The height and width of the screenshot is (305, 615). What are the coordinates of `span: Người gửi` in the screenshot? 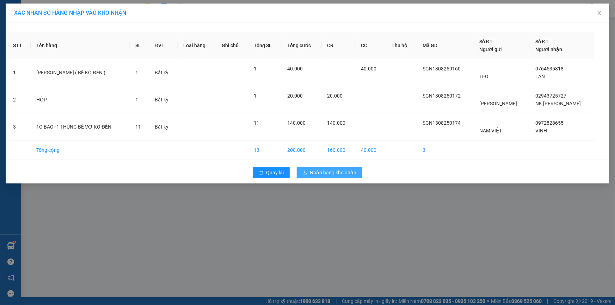 It's located at (490, 49).